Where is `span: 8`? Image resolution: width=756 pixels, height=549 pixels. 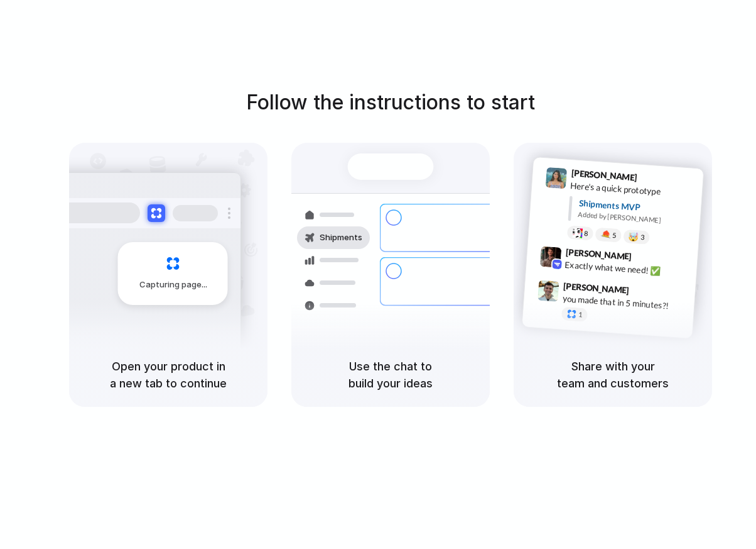
span: 8 is located at coordinates (586, 233).